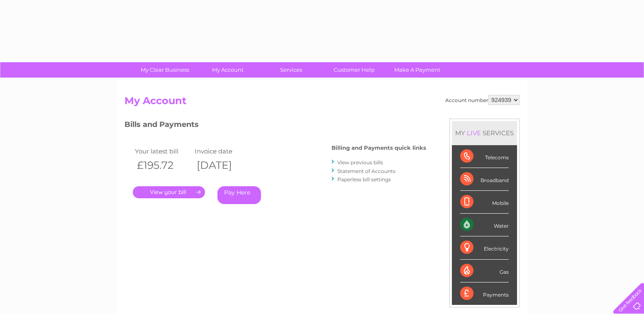 Image resolution: width=644 pixels, height=314 pixels. What do you see at coordinates (378, 148) in the screenshot?
I see `h4: Billing and Payments quick links` at bounding box center [378, 148].